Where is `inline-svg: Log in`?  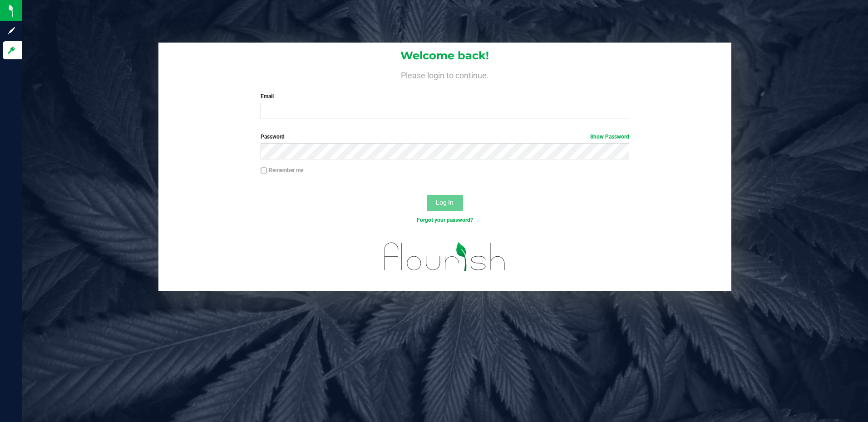
inline-svg: Log in is located at coordinates (12, 50).